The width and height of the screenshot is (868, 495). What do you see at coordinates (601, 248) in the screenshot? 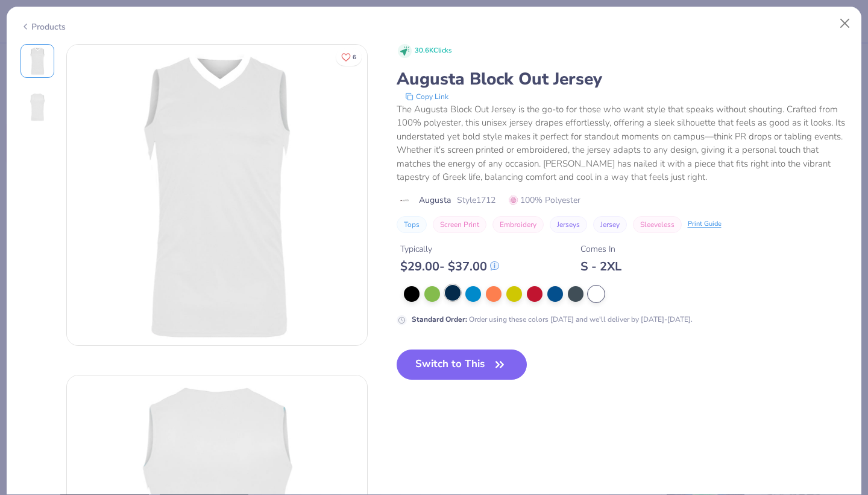
I see `div: Comes In` at bounding box center [601, 248].